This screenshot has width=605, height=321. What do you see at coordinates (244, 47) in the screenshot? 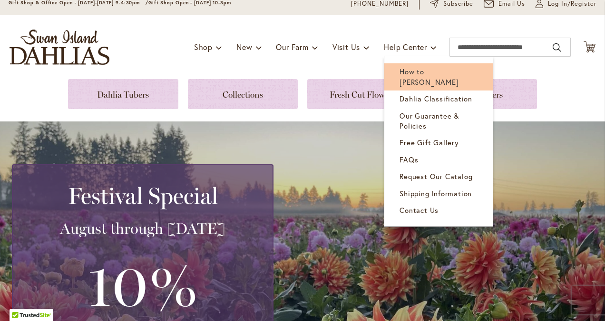
I see `span: New` at bounding box center [244, 47].